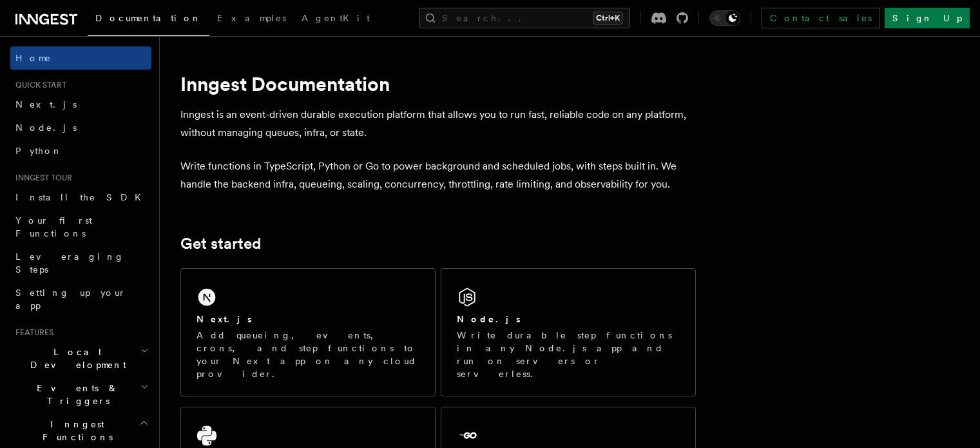  Describe the element at coordinates (80, 227) in the screenshot. I see `a: Your first Functions` at that location.